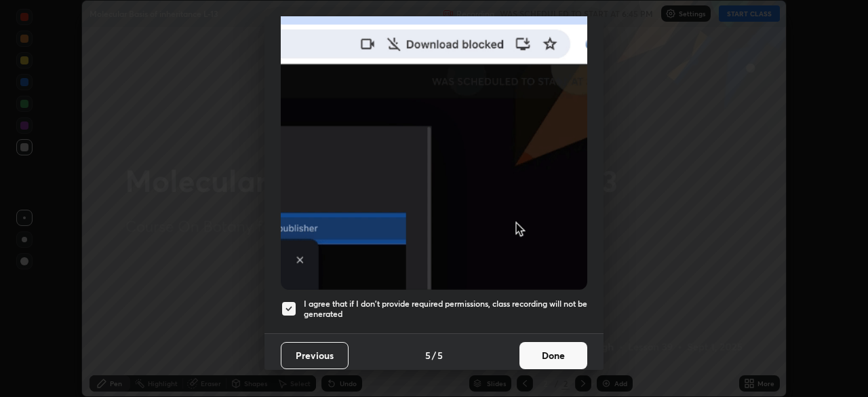  Describe the element at coordinates (446, 308) in the screenshot. I see `h5: I agree that if I don't provide required permissions, class recording will not be generated` at that location.